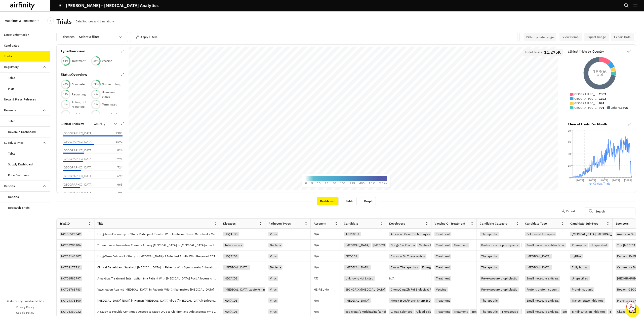 This screenshot has width=644, height=320. Describe the element at coordinates (71, 256) in the screenshot. I see `div: NCT05143307` at that location.